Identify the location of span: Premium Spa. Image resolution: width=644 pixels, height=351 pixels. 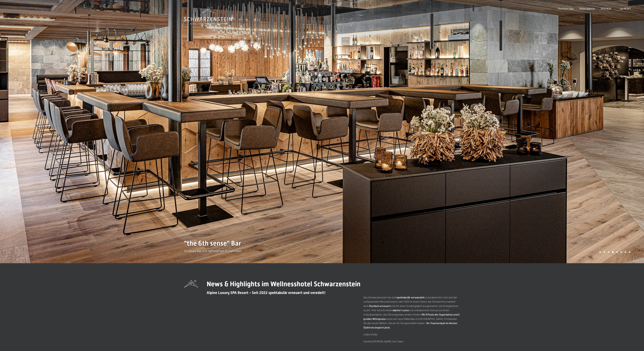
(566, 8).